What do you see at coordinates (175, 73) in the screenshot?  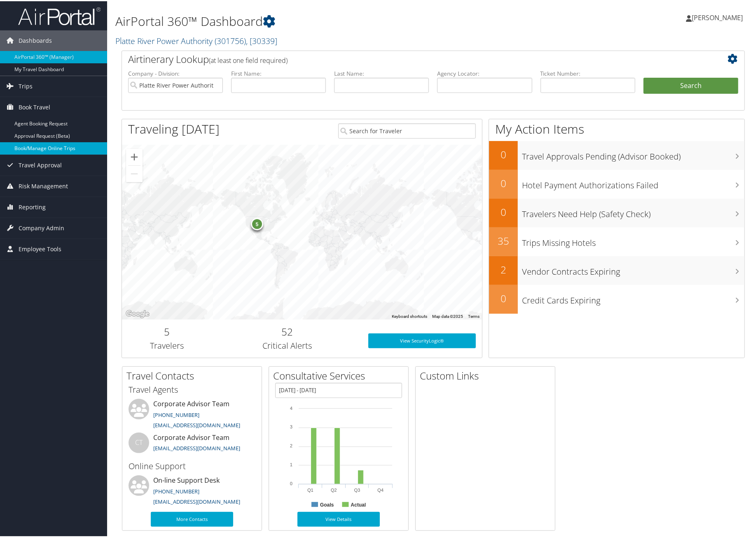 I see `label: Company - Division:` at bounding box center [175, 73].